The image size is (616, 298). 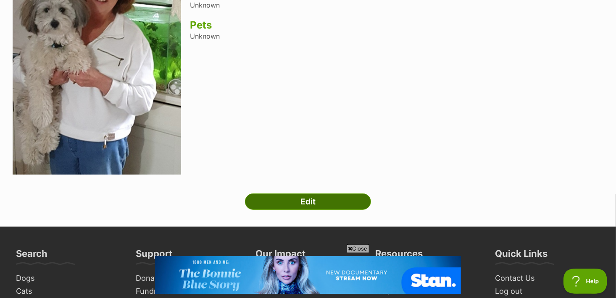 I want to click on h3: Resources, so click(x=399, y=256).